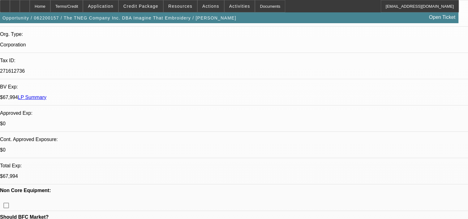  I want to click on span: Resources, so click(180, 6).